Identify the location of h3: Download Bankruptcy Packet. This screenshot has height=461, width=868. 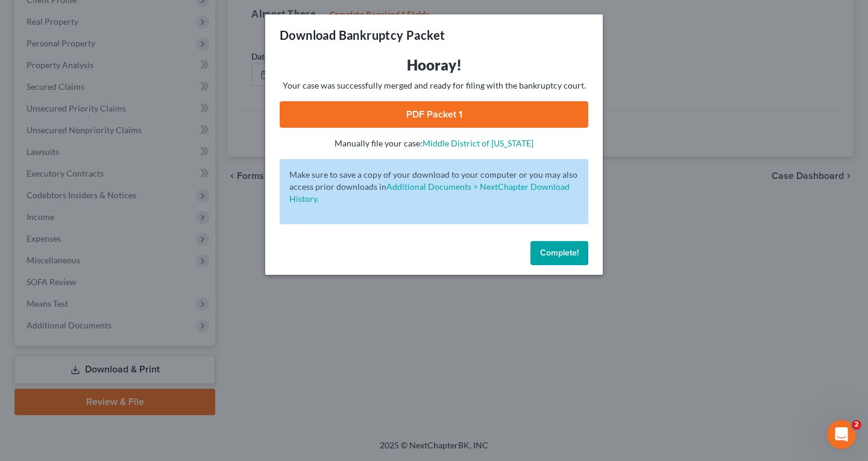
(362, 35).